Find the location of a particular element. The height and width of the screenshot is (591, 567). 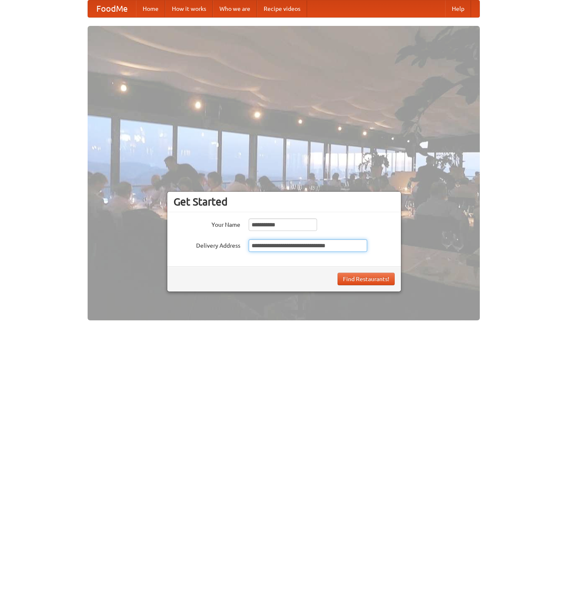

label: Your Name is located at coordinates (207, 223).